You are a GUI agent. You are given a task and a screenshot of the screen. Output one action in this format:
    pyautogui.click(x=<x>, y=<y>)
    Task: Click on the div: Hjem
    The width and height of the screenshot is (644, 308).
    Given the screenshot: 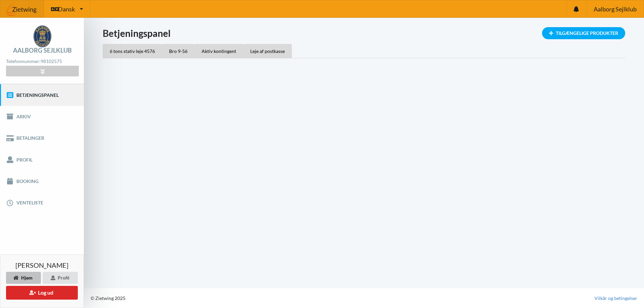 What is the action you would take?
    pyautogui.click(x=23, y=278)
    